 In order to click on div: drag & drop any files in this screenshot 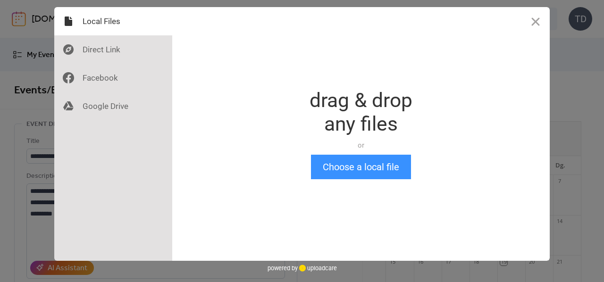, I will do `click(361, 112)`.